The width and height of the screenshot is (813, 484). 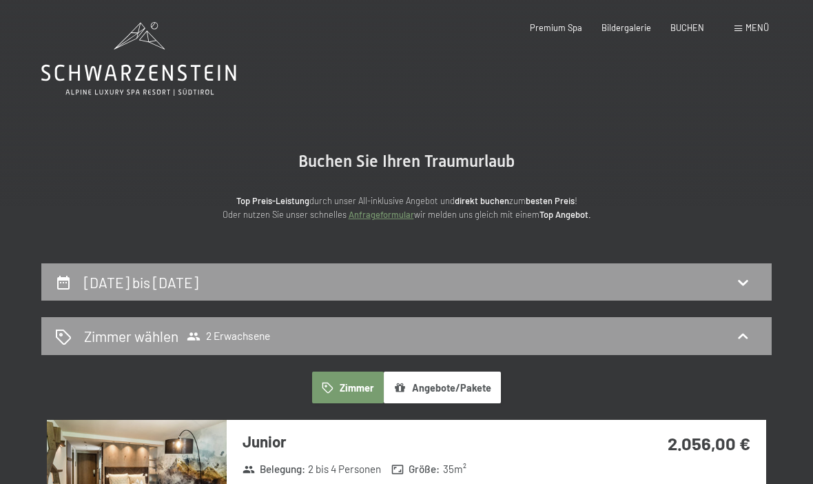 I want to click on p: durch unser All-inklusive Angebot und zum ! Oder nutzen Sie unser schnelles wir melden uns gleich..., so click(x=406, y=207).